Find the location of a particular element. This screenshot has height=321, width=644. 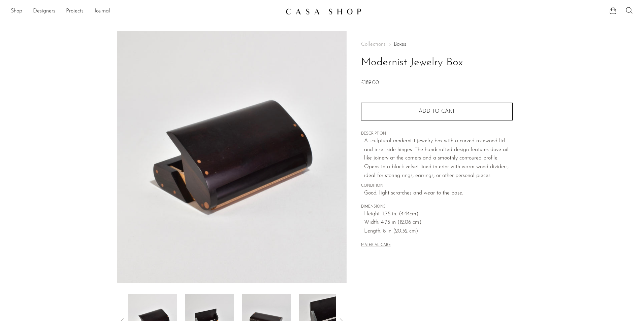

button: MATERIAL CARE is located at coordinates (376, 245).